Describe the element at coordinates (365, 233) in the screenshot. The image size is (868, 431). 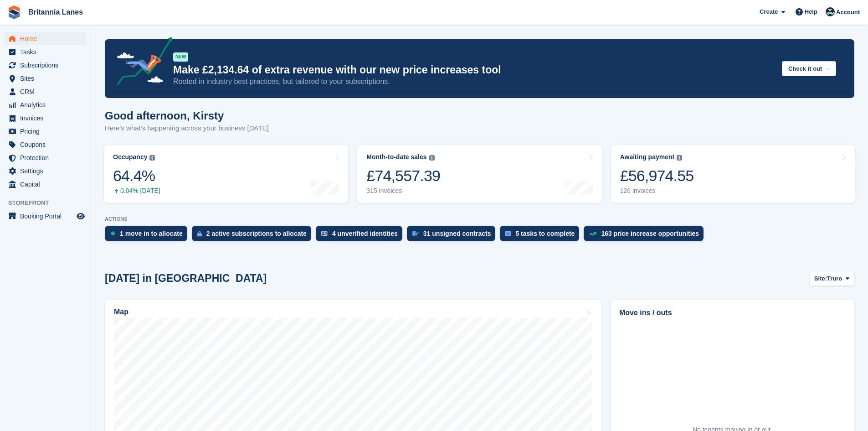
I see `div: 4 unverified identities` at that location.